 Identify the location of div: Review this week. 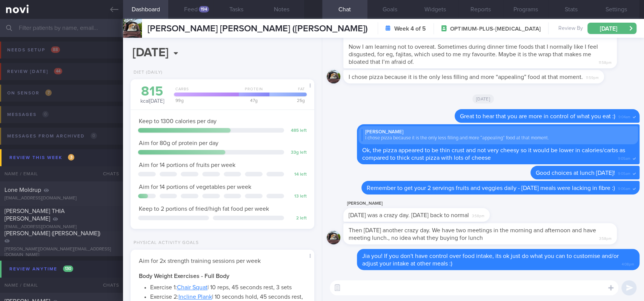
(42, 158).